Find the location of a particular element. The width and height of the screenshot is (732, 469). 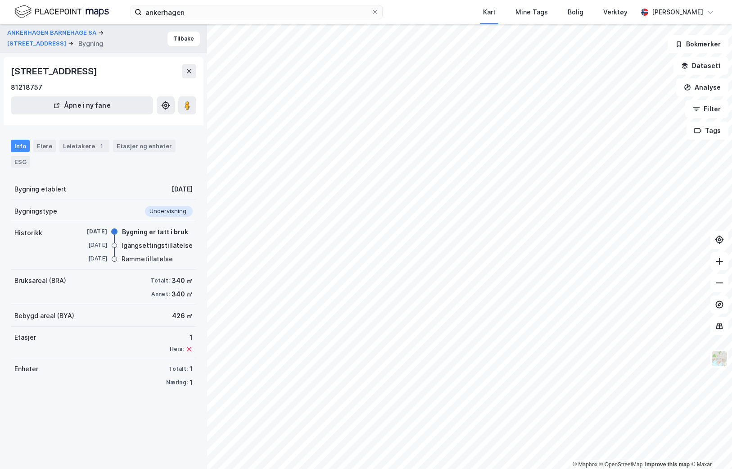

div: Kart is located at coordinates (490, 12).